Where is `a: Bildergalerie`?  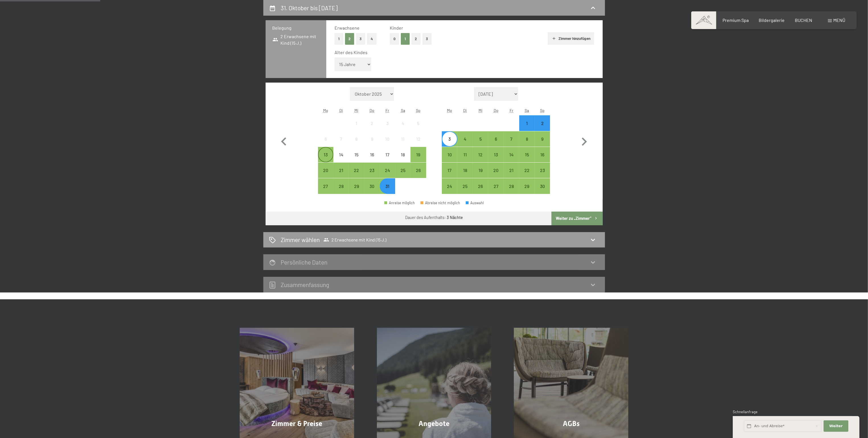
a: Bildergalerie is located at coordinates (772, 20).